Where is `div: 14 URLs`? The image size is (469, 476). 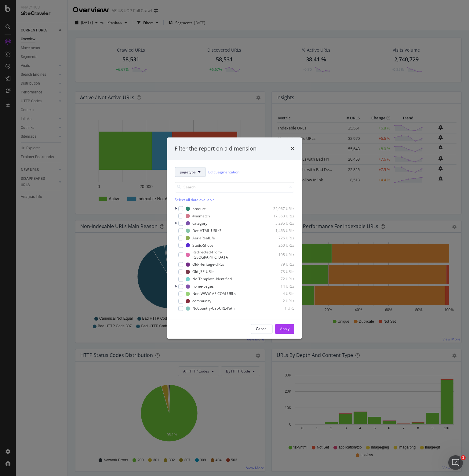
div: 14 URLs is located at coordinates (280, 286).